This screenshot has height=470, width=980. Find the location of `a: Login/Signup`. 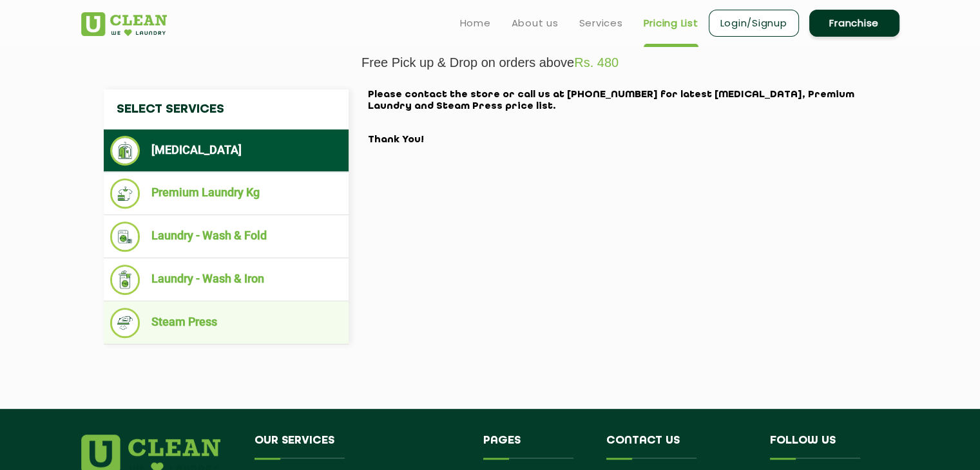

a: Login/Signup is located at coordinates (754, 23).